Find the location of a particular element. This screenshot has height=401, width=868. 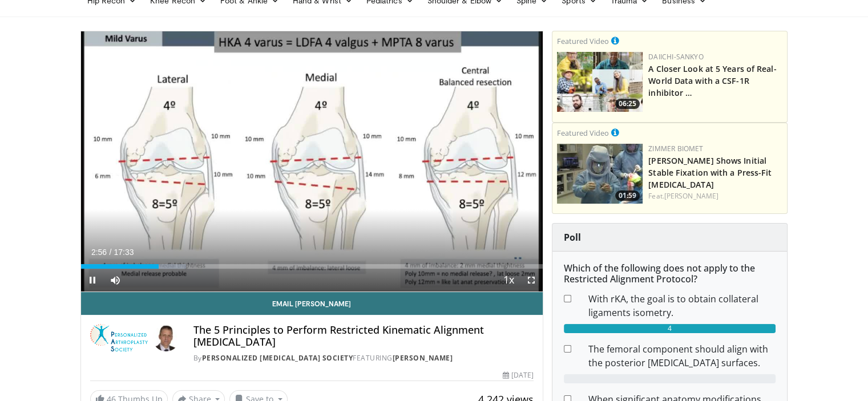

span: 06:25 is located at coordinates (627, 104).